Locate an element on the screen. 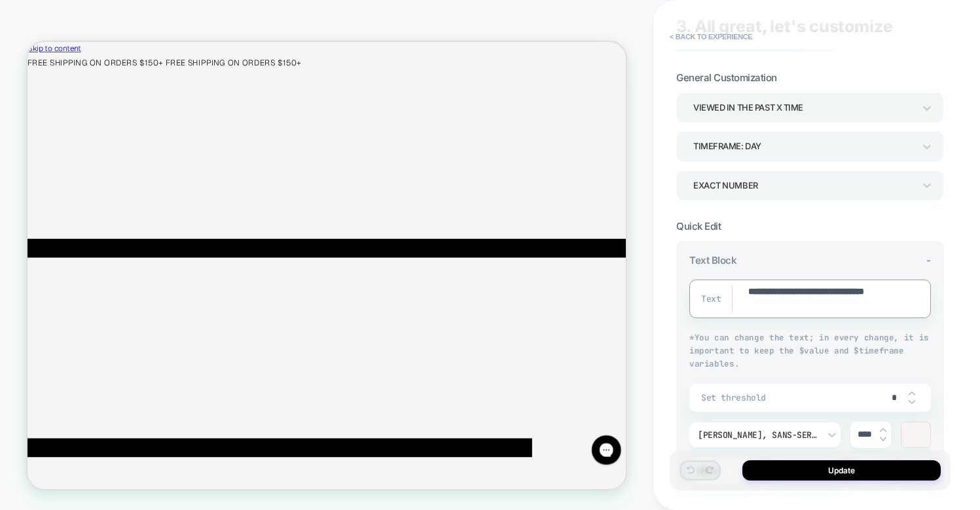 The height and width of the screenshot is (510, 980). span: General Customization is located at coordinates (726, 77).